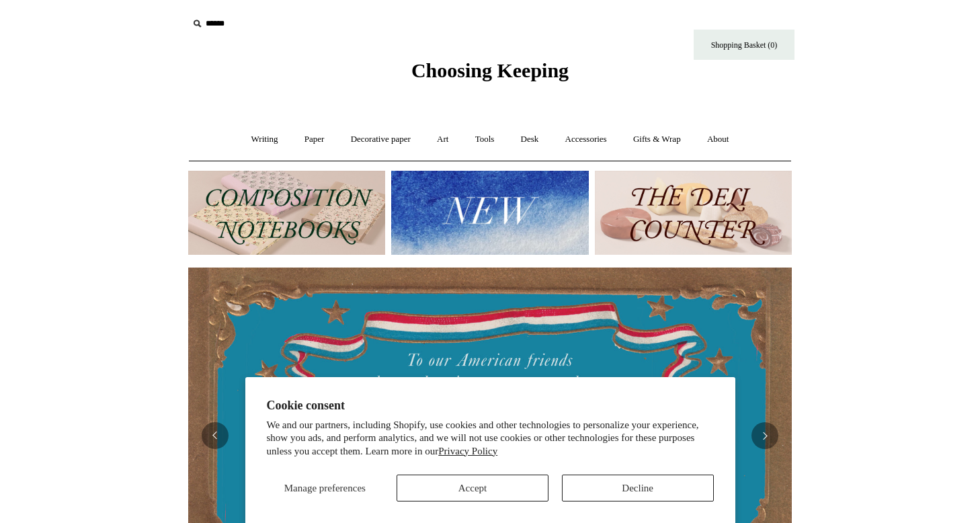  What do you see at coordinates (530, 140) in the screenshot?
I see `a: Desk` at bounding box center [530, 140].